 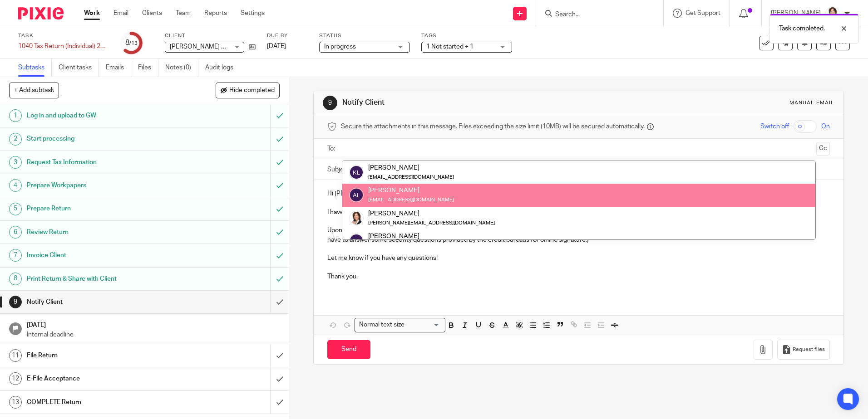 What do you see at coordinates (467, 36) in the screenshot?
I see `label: Tags` at bounding box center [467, 36].